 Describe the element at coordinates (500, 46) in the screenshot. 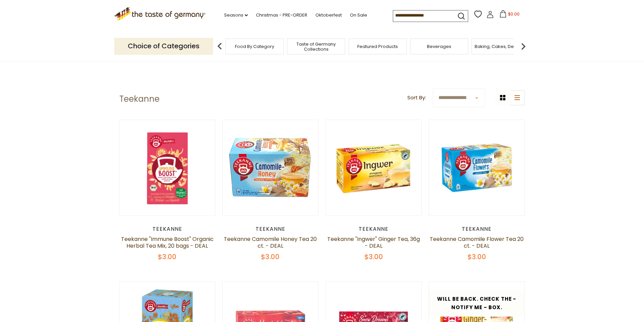

I see `span: Baking, Cakes, Desserts` at that location.